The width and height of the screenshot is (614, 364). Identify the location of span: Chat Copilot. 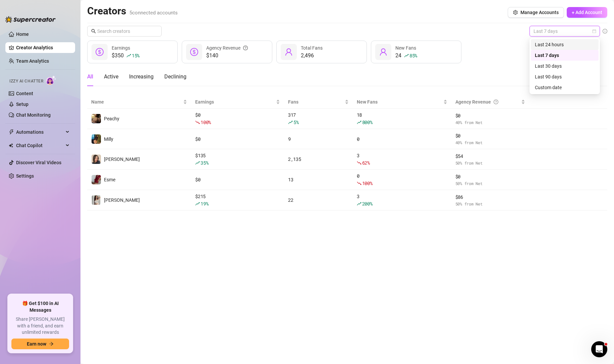
(40, 146).